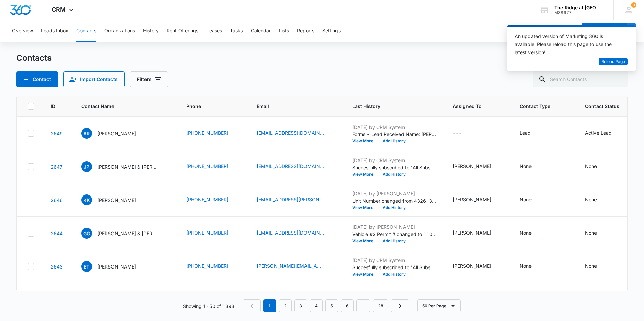 The image size is (644, 321). What do you see at coordinates (57, 233) in the screenshot?
I see `a: Navigate to contact details page for Gracie Grinsteiner & Grace Gremore` at bounding box center [57, 233].